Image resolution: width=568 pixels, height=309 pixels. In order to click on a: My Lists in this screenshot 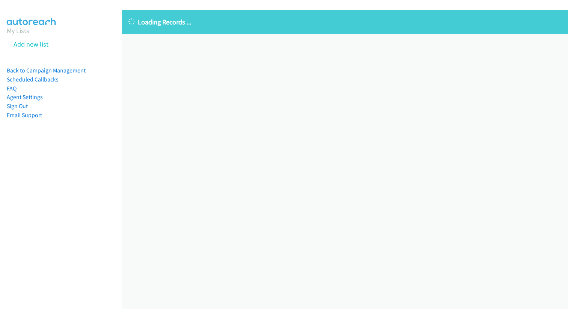, I will do `click(18, 30)`.